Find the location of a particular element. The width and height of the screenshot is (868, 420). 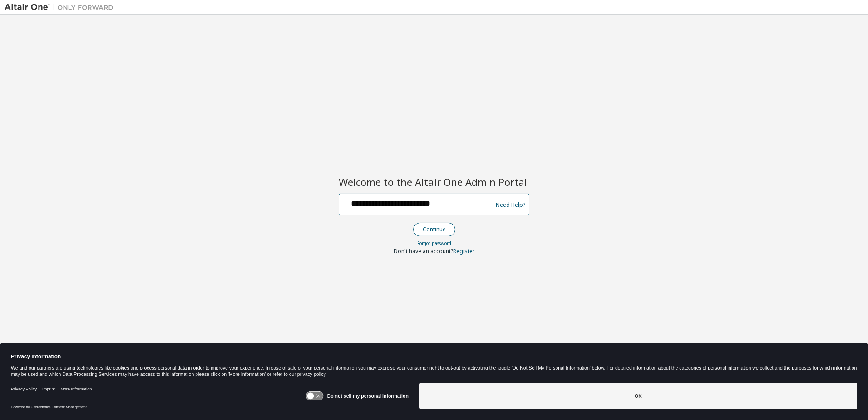

h2: Welcome to the Altair One Admin Portal is located at coordinates (434, 182).